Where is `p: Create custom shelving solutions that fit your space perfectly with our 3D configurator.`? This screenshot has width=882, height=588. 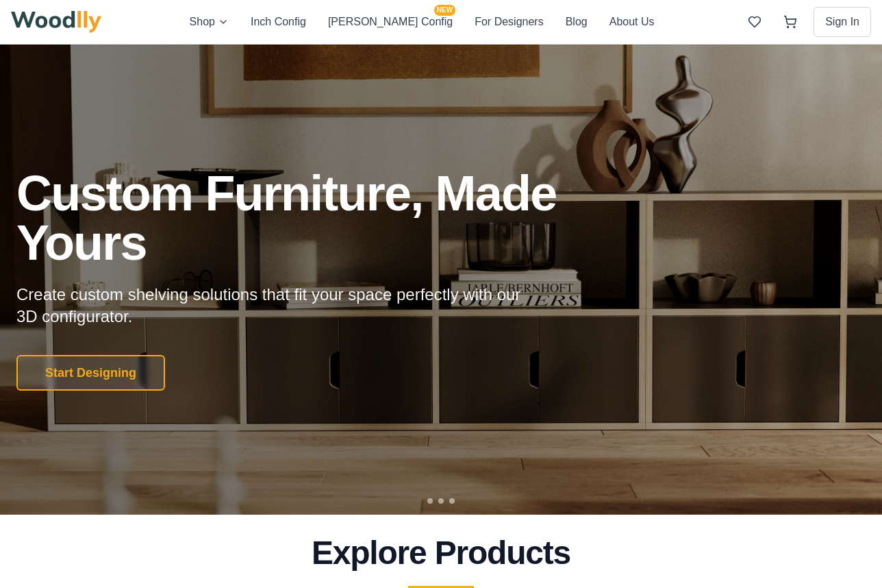
p: Create custom shelving solutions that fit your space perfectly with our 3D configurator. is located at coordinates (279, 306).